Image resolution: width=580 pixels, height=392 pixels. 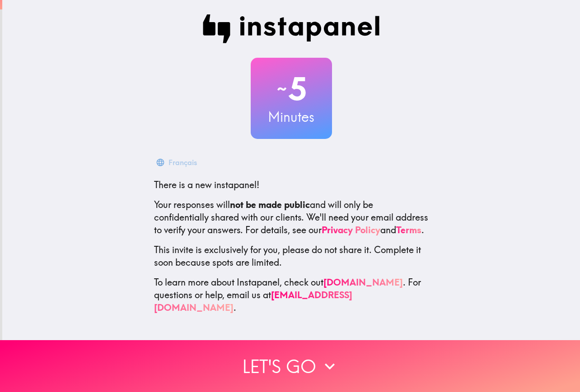 I want to click on button: Français, so click(x=177, y=162).